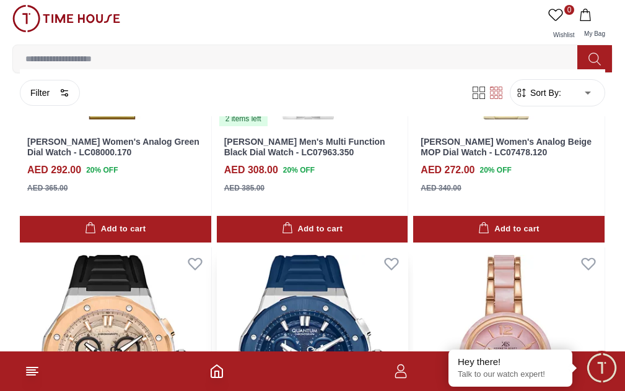 This screenshot has width=625, height=391. Describe the element at coordinates (561, 25) in the screenshot. I see `a: 0Wishlist` at that location.